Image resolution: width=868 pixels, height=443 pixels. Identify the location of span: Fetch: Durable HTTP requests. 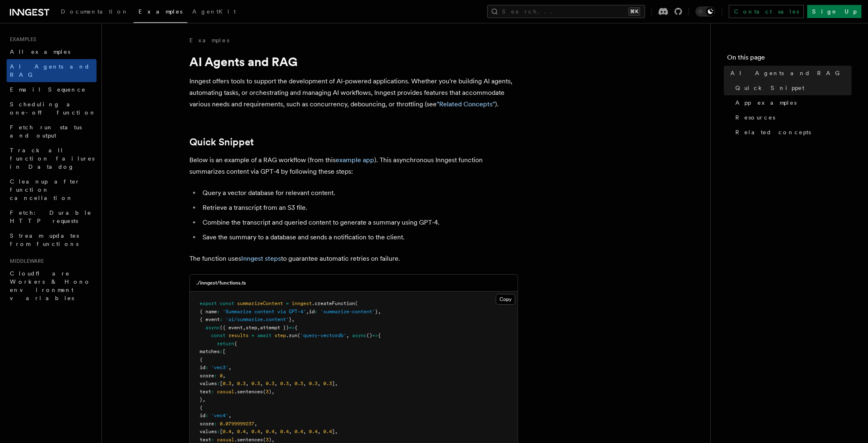
(50, 217).